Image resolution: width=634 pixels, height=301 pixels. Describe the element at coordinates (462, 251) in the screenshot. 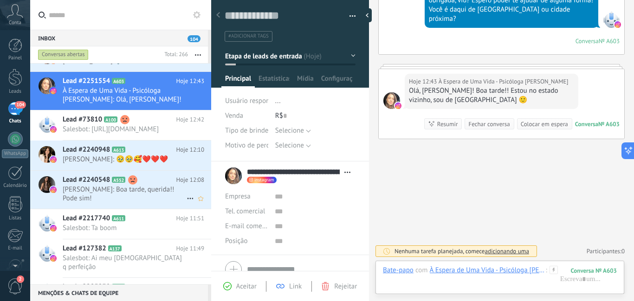

I see `div: Nenhuma tarefa planejada, comece` at that location.